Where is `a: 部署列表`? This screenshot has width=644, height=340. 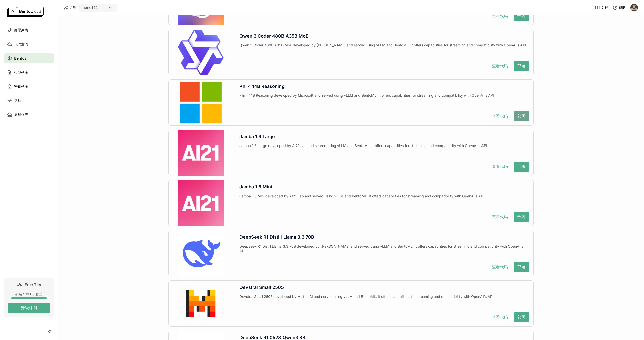
a: 部署列表 is located at coordinates (29, 30).